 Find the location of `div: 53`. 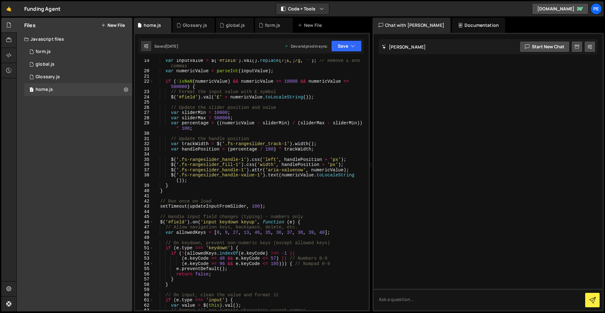

div: 53 is located at coordinates (144, 258).